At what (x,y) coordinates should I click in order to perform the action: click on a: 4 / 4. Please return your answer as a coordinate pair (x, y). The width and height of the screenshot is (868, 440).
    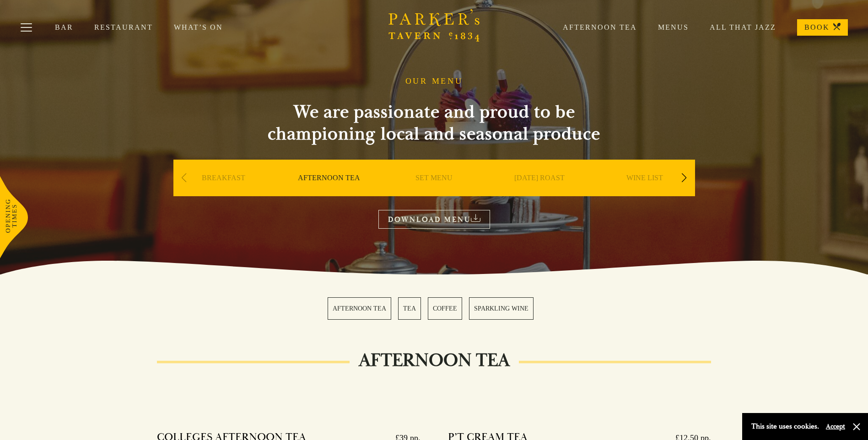
    Looking at the image, I should click on (501, 308).